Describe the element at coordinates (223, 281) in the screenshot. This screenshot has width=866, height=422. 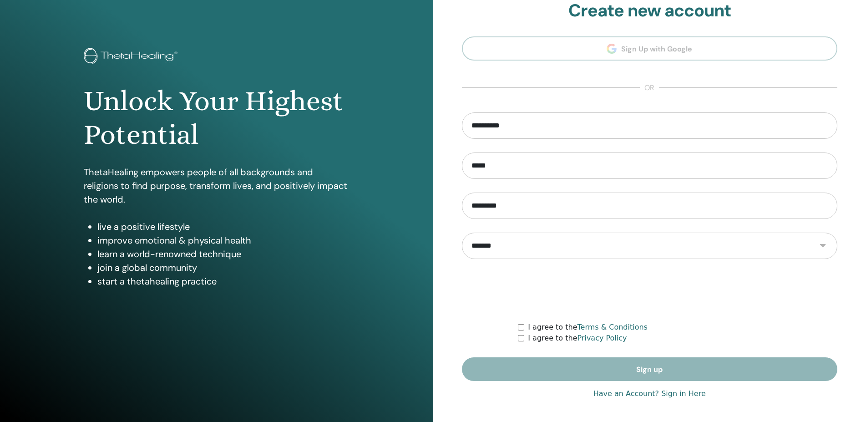
I see `li: start a thetahealing practice` at that location.